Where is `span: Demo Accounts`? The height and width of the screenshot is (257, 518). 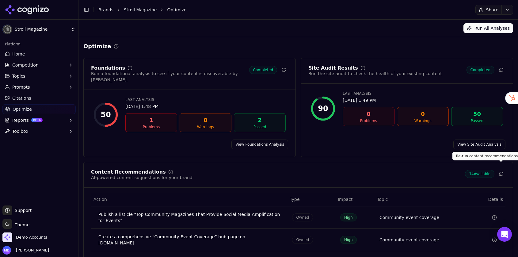 span: Demo Accounts is located at coordinates (32, 237).